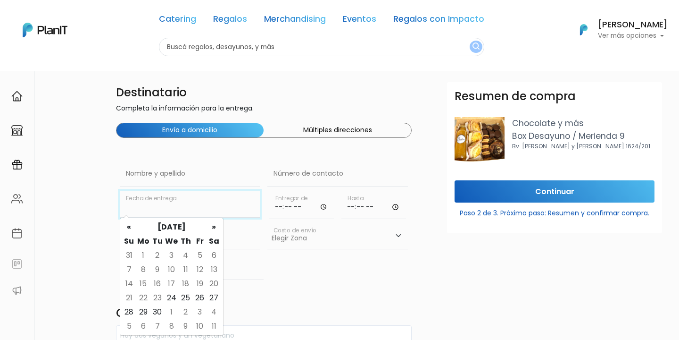  Describe the element at coordinates (172, 298) in the screenshot. I see `td: 24` at that location.